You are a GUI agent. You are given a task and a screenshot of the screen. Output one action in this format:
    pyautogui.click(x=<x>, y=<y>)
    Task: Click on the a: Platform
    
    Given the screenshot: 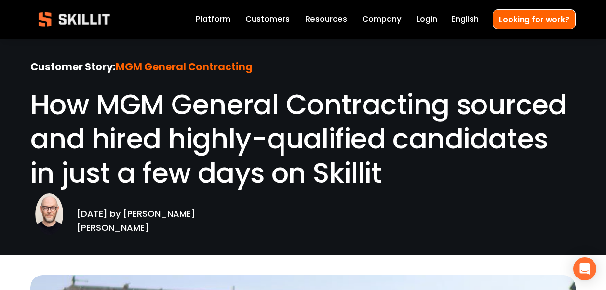 What is the action you would take?
    pyautogui.click(x=213, y=19)
    